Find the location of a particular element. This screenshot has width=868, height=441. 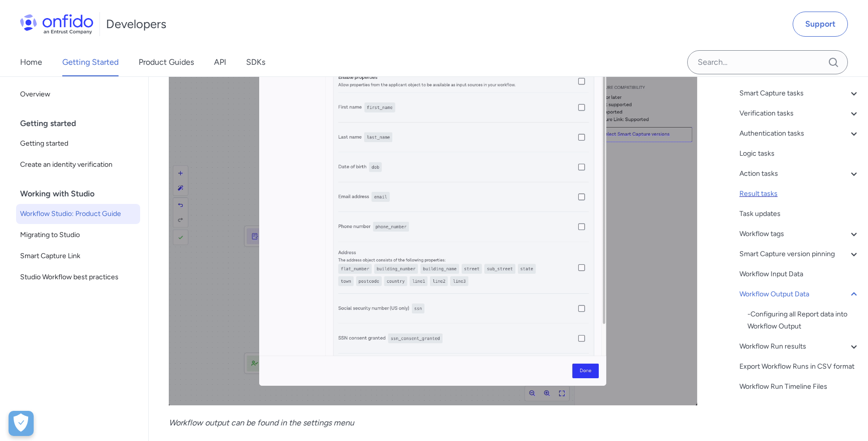

div: Smart Capture tasks is located at coordinates (799, 93).